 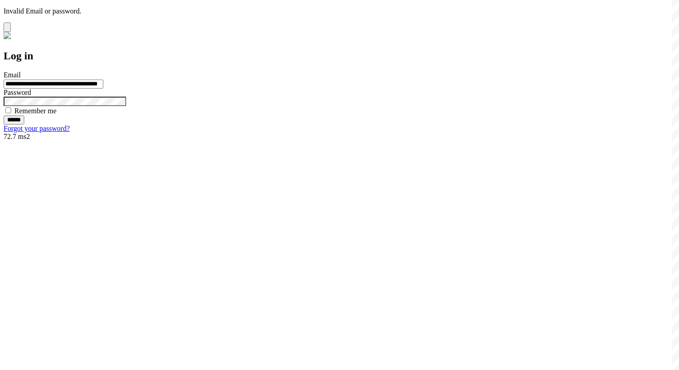 What do you see at coordinates (340, 11) in the screenshot?
I see `p: Invalid Email or password.` at bounding box center [340, 11].